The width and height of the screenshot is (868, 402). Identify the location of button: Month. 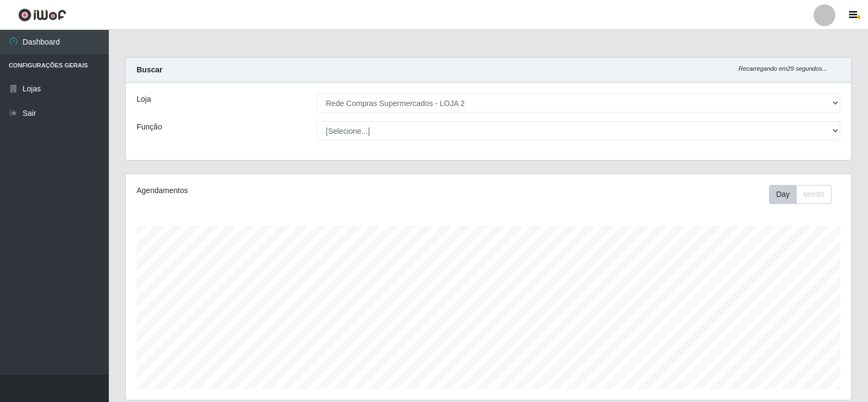
(813, 194).